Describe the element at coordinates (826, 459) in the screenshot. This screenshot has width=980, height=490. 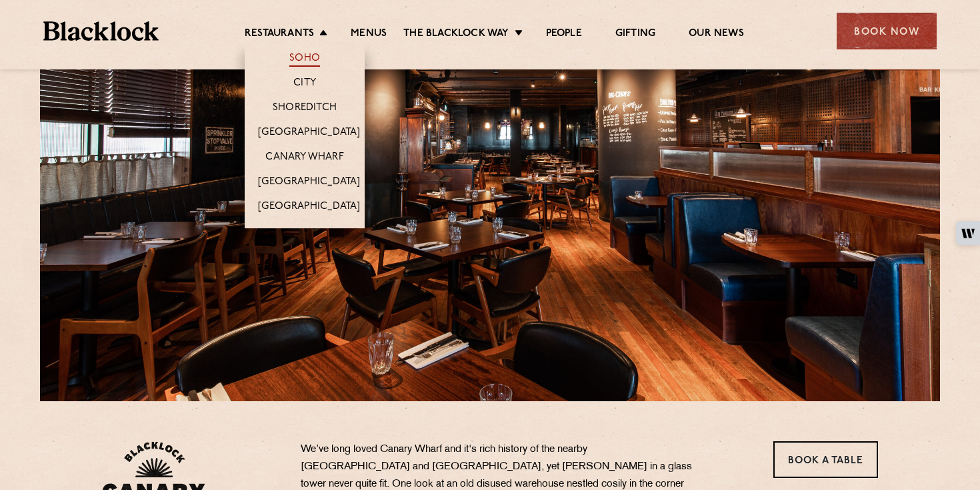
I see `a: Book a Table` at that location.